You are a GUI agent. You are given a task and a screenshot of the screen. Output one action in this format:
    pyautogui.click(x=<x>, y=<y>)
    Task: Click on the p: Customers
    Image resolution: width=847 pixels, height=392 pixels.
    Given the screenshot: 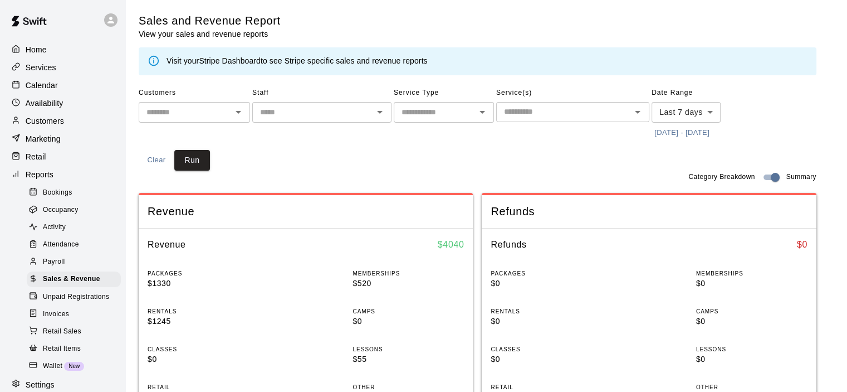 What is the action you would take?
    pyautogui.click(x=45, y=121)
    